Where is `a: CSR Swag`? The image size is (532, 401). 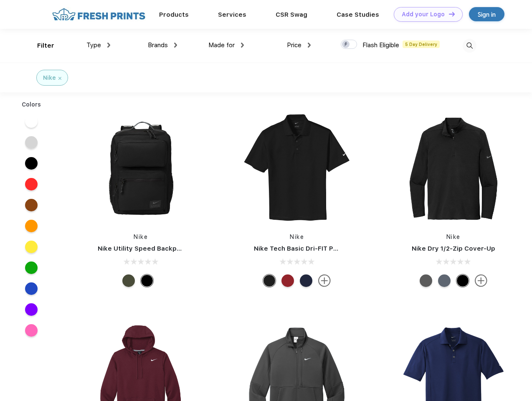
a: CSR Swag is located at coordinates (292, 15).